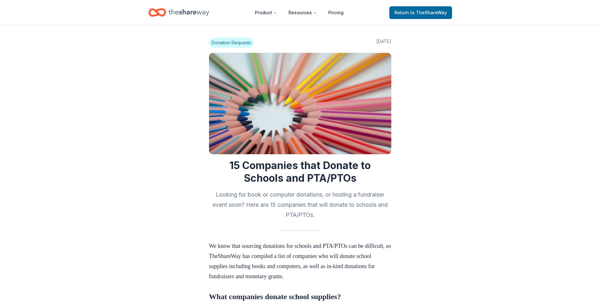  What do you see at coordinates (300, 266) in the screenshot?
I see `p: We know that sourcing donations for schools and PTA/PTOs can be difficult, so TheShareWay has com...` at bounding box center [300, 266].